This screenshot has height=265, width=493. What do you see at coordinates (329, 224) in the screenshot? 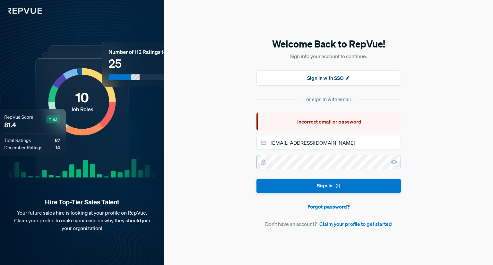
I see `article: Don't have an account?` at bounding box center [329, 224].